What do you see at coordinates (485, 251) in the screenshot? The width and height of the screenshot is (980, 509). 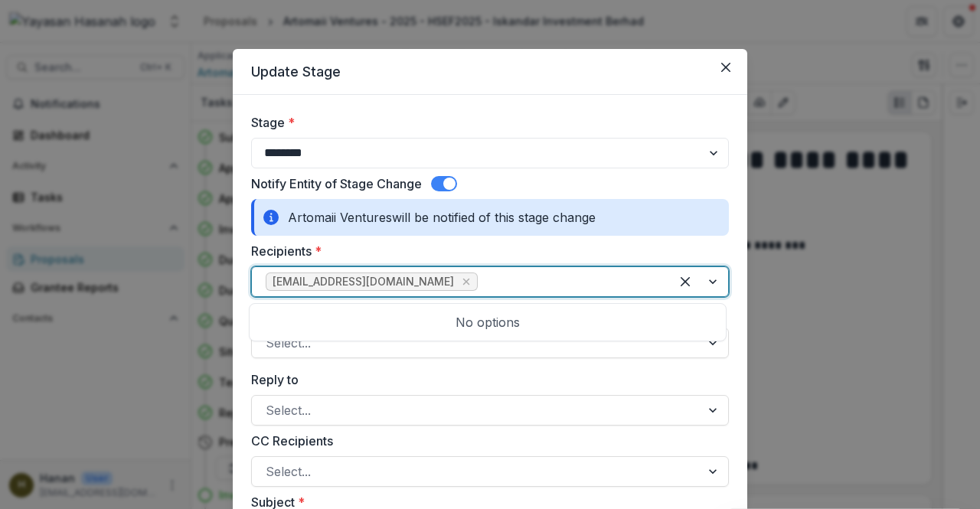 I see `label: Recipients` at bounding box center [485, 251].